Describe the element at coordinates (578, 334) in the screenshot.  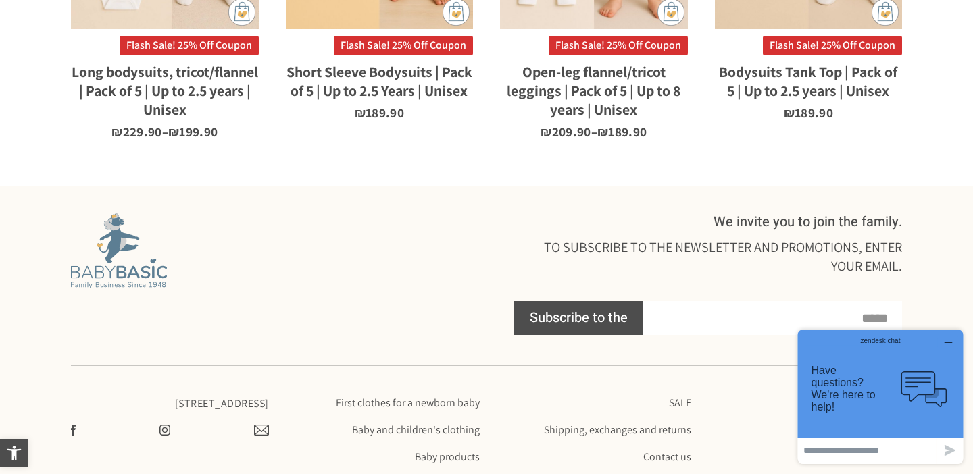
I see `font: Subscribe to the newsletter` at that location.